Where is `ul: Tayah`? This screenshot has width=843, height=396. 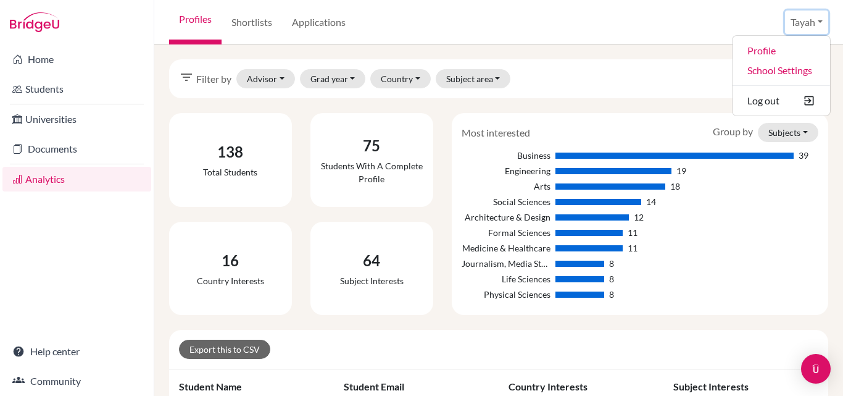
ul: Tayah is located at coordinates (781, 75).